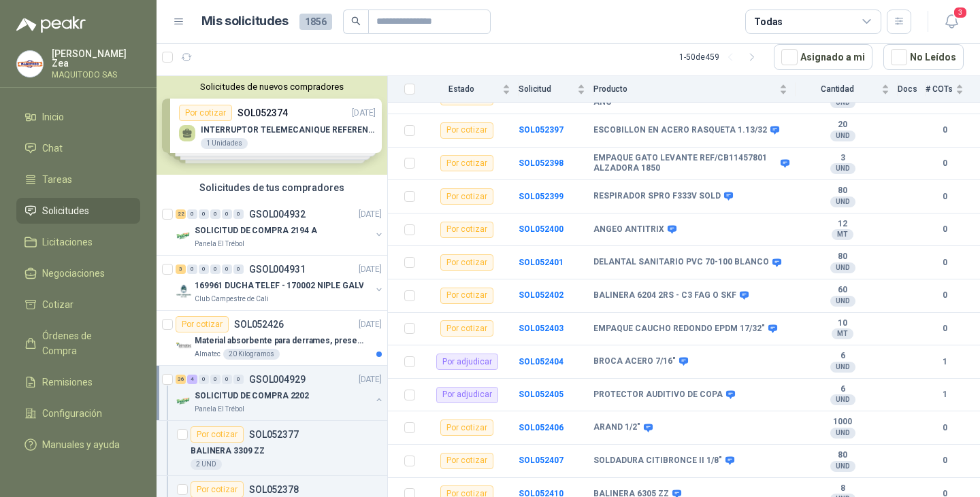  Describe the element at coordinates (679, 329) in the screenshot. I see `b: EMPAQUE CAUCHO REDONDO EPDM 17/32"` at that location.